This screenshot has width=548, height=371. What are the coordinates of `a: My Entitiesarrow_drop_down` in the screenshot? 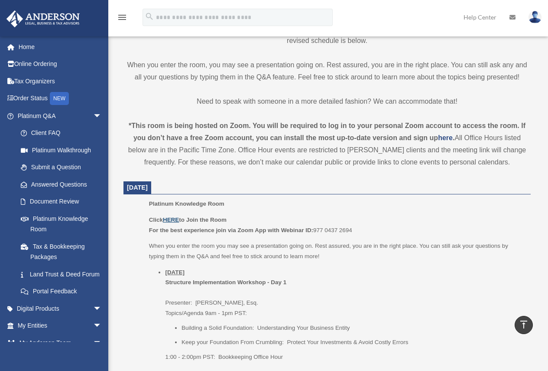 It's located at (60, 326).